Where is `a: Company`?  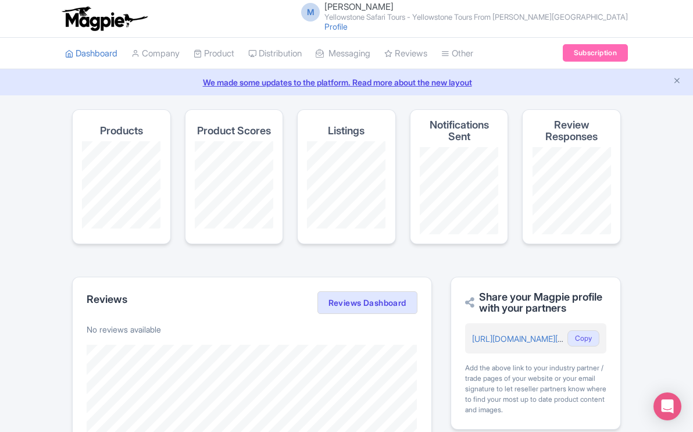 a: Company is located at coordinates (155, 53).